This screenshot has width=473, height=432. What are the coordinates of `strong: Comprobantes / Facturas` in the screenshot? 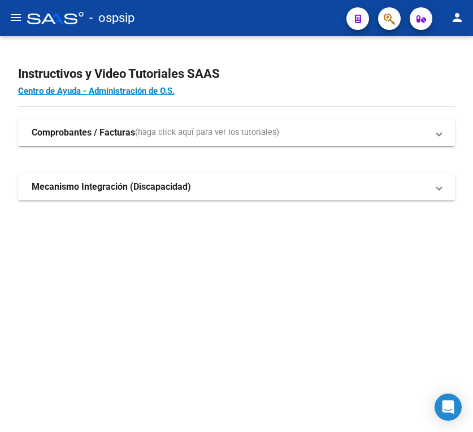 It's located at (83, 133).